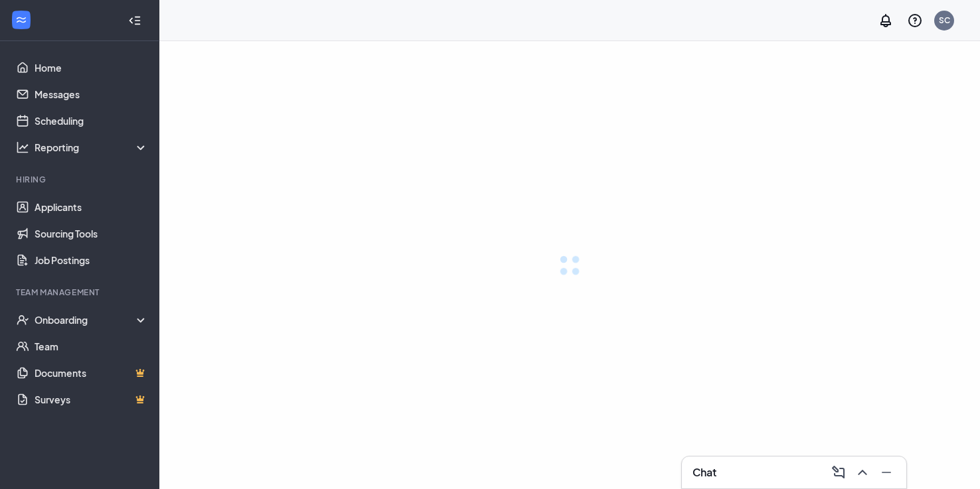 This screenshot has width=980, height=489. Describe the element at coordinates (91, 94) in the screenshot. I see `a: Messages` at that location.